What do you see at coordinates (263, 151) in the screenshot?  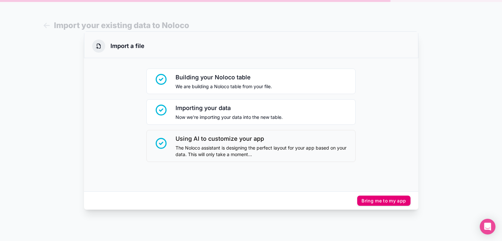 I see `span: The Noloco assistant is designing the perfect layout for your app based on your data. This will o...` at bounding box center [263, 151].